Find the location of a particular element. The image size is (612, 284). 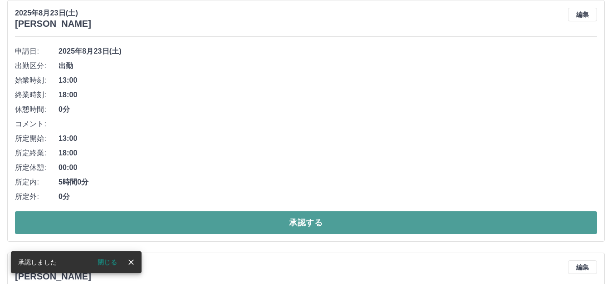

span: 5時間0分 is located at coordinates (328, 182).